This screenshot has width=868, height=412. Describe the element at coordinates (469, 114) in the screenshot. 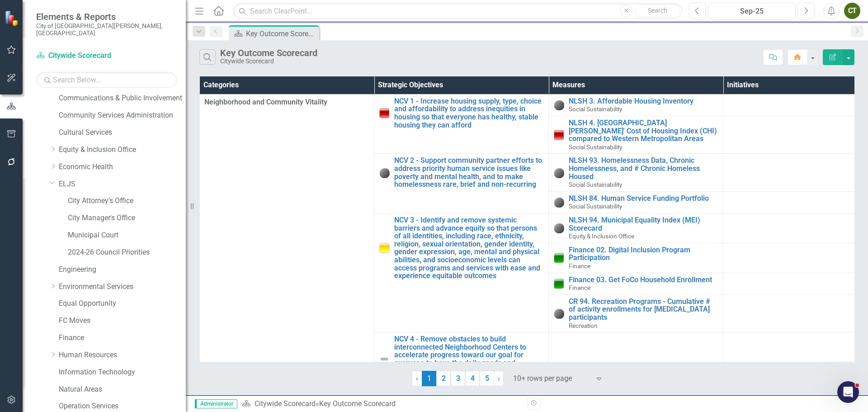

I see `a: NCV 1 - Increase housing supply, type, choice and affordability to address inequities in housing ...` at that location.